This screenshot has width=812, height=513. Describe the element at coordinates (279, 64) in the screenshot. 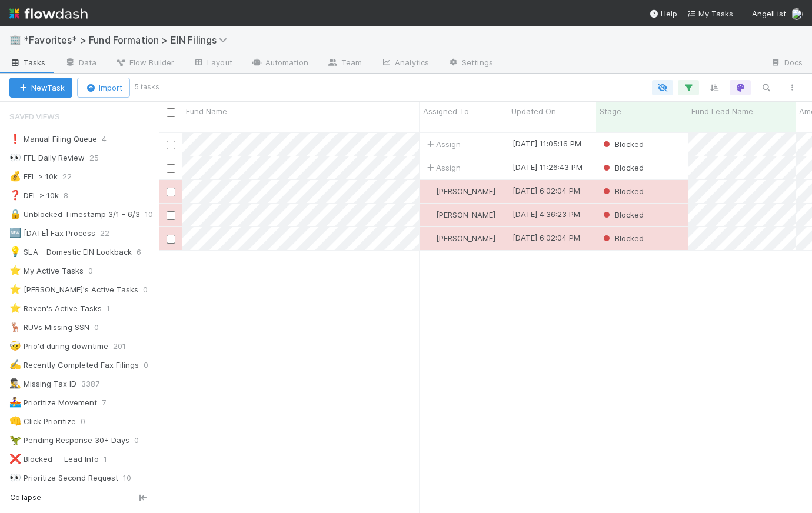

I see `a: Automation` at that location.